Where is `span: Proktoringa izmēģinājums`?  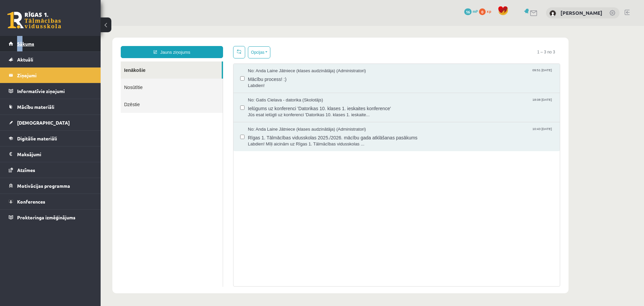 span: Proktoringa izmēģinājums is located at coordinates (46, 217).